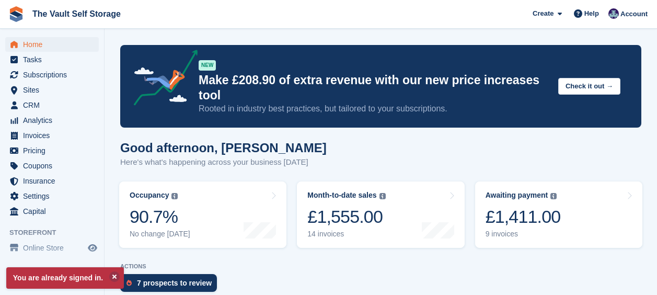 Image resolution: width=657 pixels, height=295 pixels. Describe the element at coordinates (93, 248) in the screenshot. I see `a: Preview store` at that location.